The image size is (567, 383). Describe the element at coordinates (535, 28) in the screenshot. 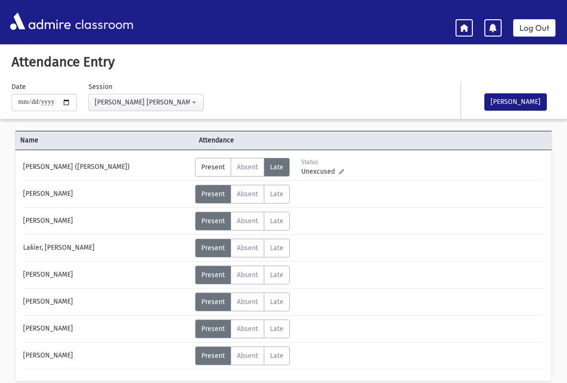

I see `a: Log Out` at that location.